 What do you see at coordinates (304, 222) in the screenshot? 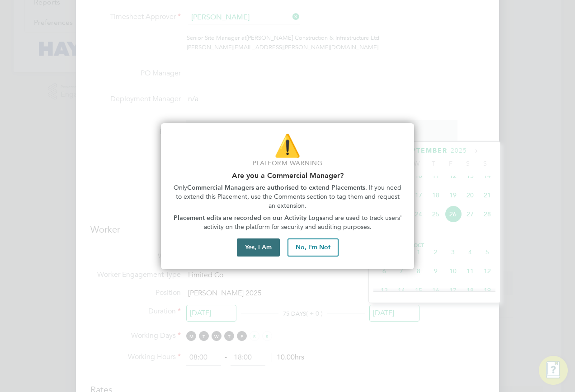
I see `span: and are used to track users' activity on the platform for security and auditing purposes.` at bounding box center [304, 222].